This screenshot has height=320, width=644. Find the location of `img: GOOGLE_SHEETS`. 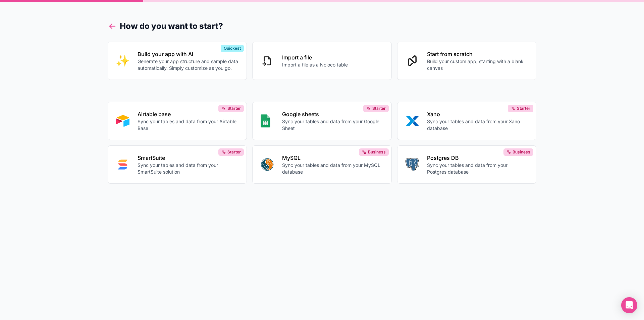

img: GOOGLE_SHEETS is located at coordinates (265, 121).